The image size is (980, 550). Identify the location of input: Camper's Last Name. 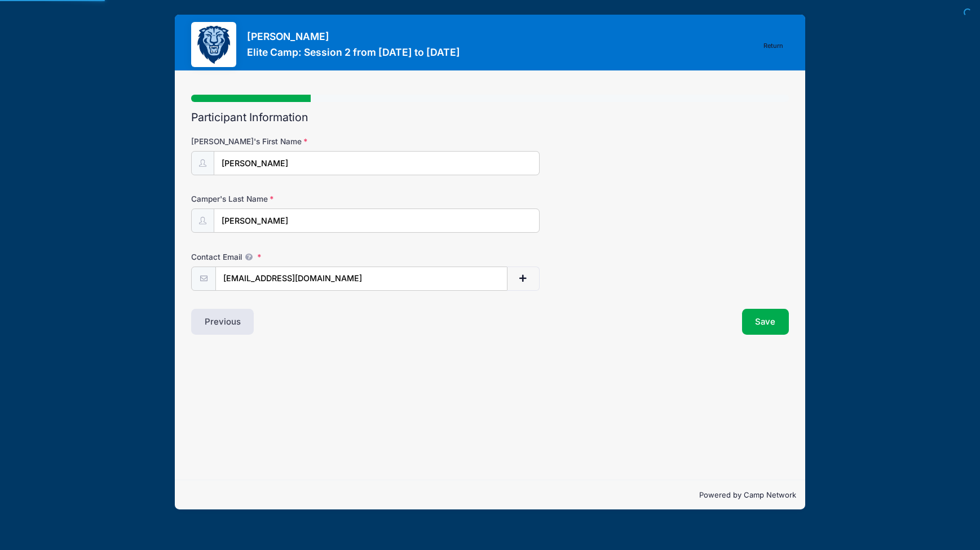
(377, 221).